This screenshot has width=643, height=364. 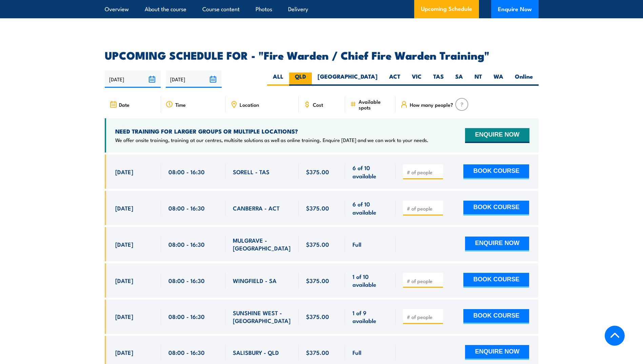 I want to click on input: From date, so click(x=133, y=79).